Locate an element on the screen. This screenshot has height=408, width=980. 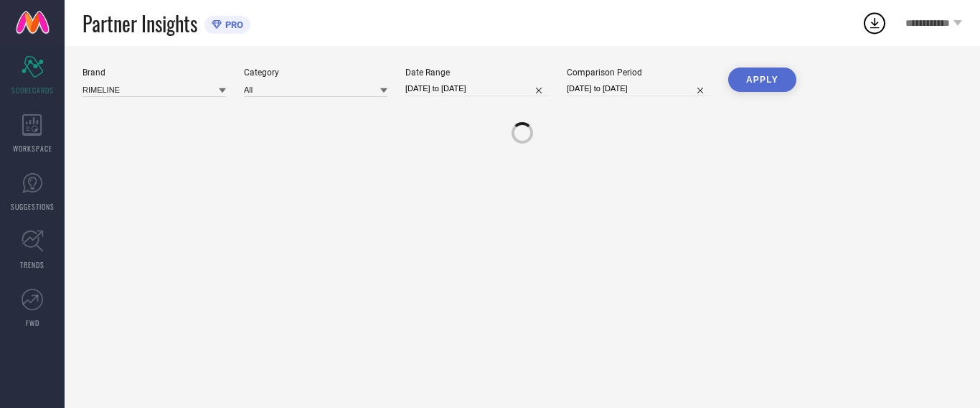
span: TRENDS is located at coordinates (32, 264).